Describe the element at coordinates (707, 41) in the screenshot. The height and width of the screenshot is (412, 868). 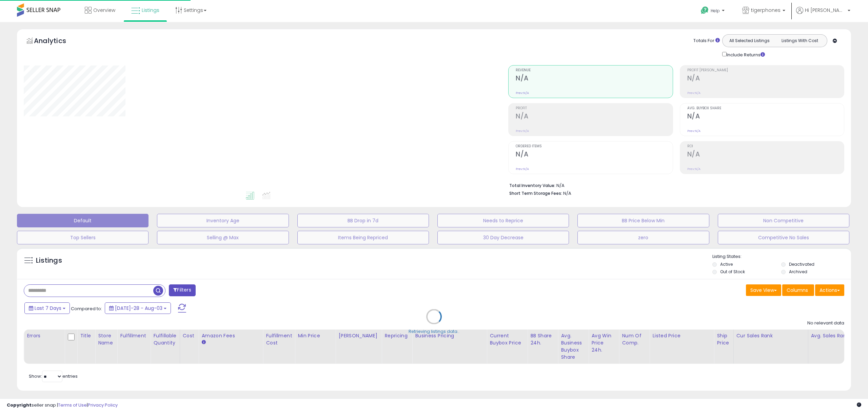
I see `div: Totals For` at that location.